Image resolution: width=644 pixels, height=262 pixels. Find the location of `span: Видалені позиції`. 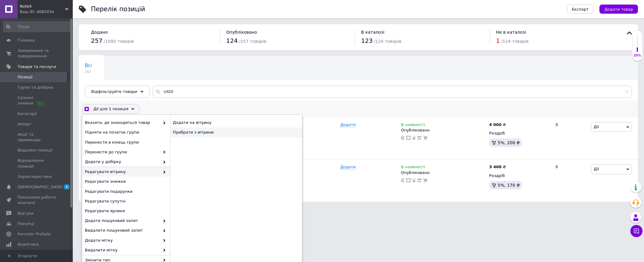

span: Видалені позиції is located at coordinates (35, 151).